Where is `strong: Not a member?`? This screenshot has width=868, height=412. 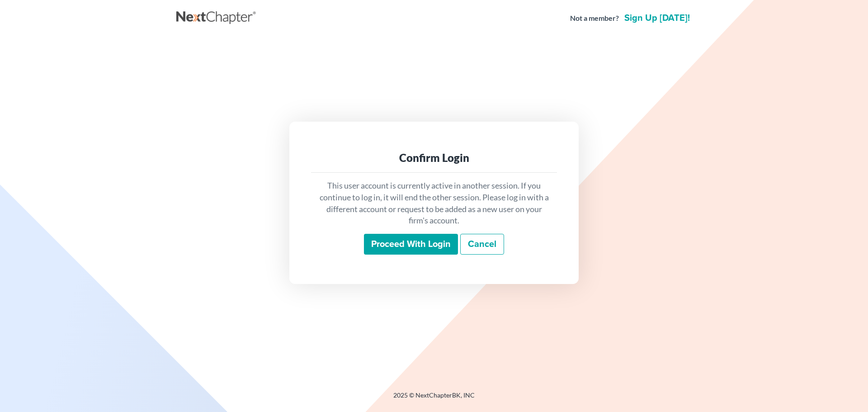 strong: Not a member? is located at coordinates (594, 18).